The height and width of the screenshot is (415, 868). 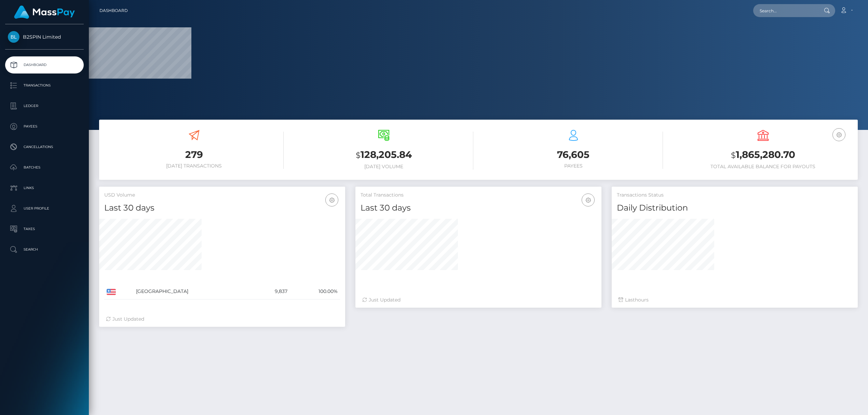 What do you see at coordinates (45, 127) in the screenshot?
I see `p: Payees` at bounding box center [45, 127].